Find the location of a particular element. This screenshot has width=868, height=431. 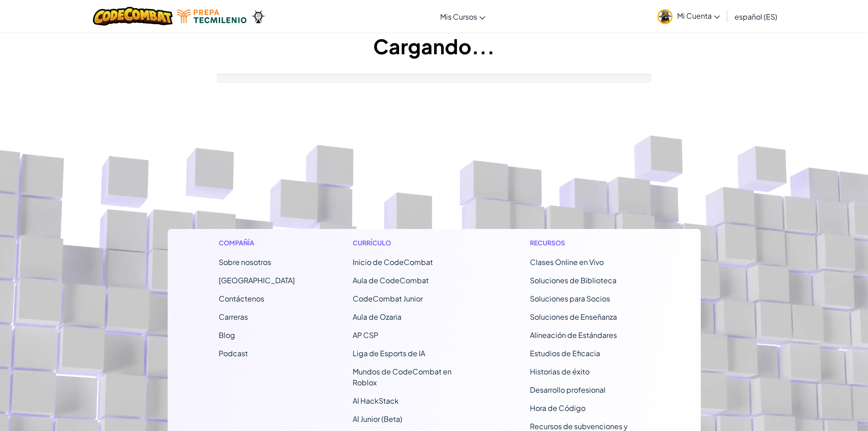

a: AI HackStack is located at coordinates (376, 400).